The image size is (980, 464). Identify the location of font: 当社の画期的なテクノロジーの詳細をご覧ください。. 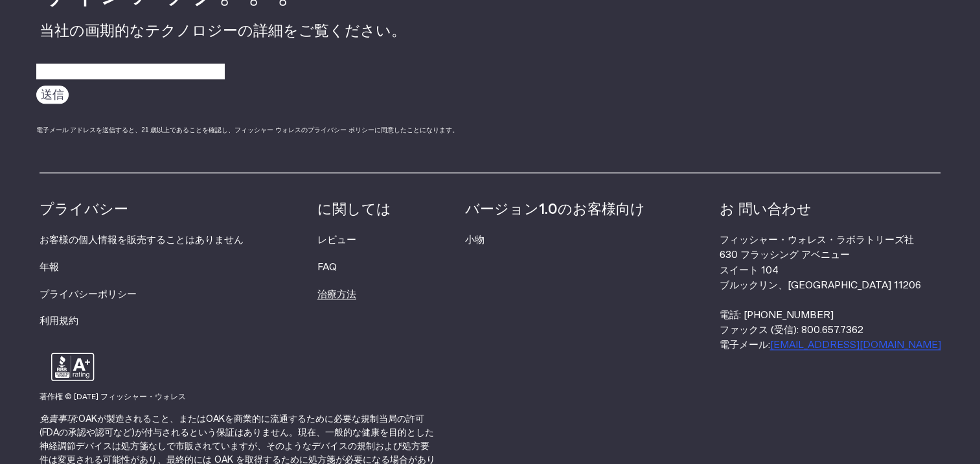
(249, 31).